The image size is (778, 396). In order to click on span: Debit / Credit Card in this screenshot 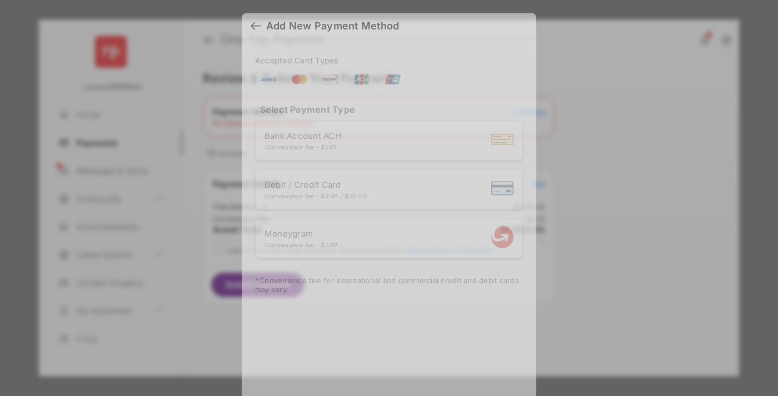, I will do `click(315, 185)`.